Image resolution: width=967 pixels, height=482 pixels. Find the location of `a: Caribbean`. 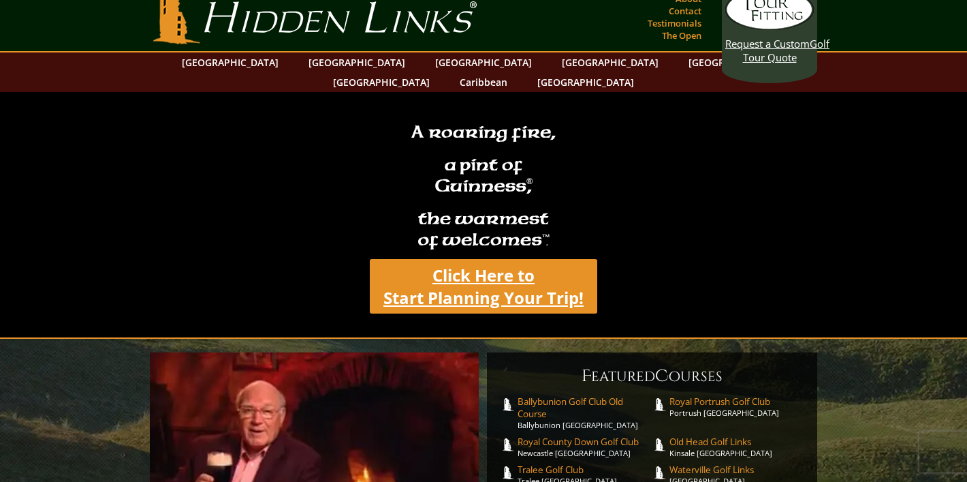

a: Caribbean is located at coordinates (484, 82).